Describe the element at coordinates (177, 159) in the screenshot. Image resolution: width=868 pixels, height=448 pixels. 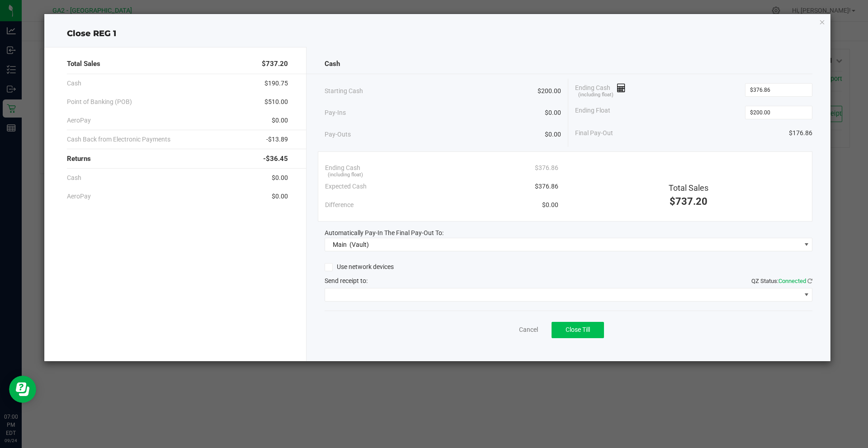
I see `div: Returns` at that location.